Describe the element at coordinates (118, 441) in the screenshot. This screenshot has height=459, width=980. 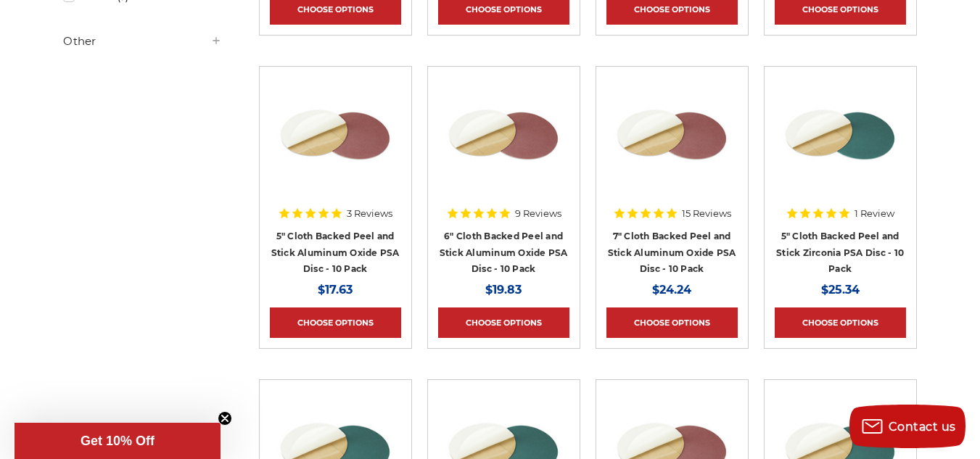
I see `div: Get 10% OffClose teaser` at that location.